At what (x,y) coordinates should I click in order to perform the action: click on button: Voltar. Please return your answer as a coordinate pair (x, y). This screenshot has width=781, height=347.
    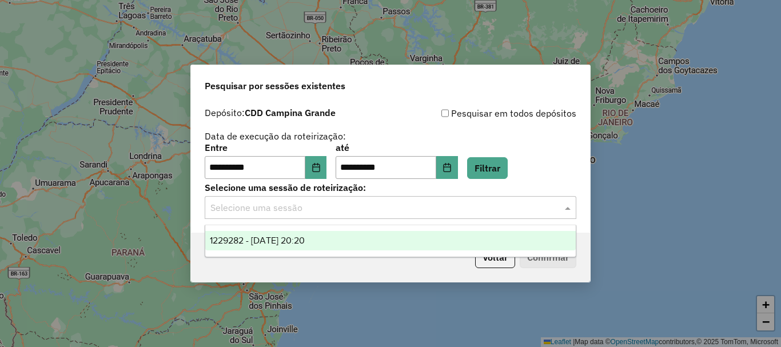
    Looking at the image, I should click on (495, 257).